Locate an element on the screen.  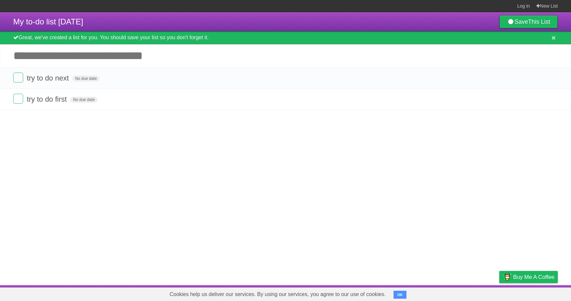
span: Cookies help us deliver our services. By using our services, you agree to our use of cookies. is located at coordinates (277, 295).